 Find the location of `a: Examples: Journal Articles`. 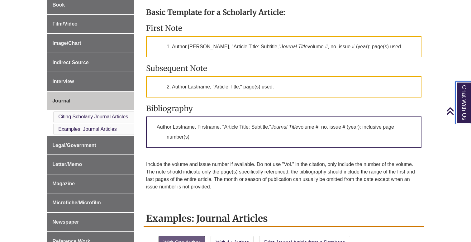

a: Examples: Journal Articles is located at coordinates (87, 129).